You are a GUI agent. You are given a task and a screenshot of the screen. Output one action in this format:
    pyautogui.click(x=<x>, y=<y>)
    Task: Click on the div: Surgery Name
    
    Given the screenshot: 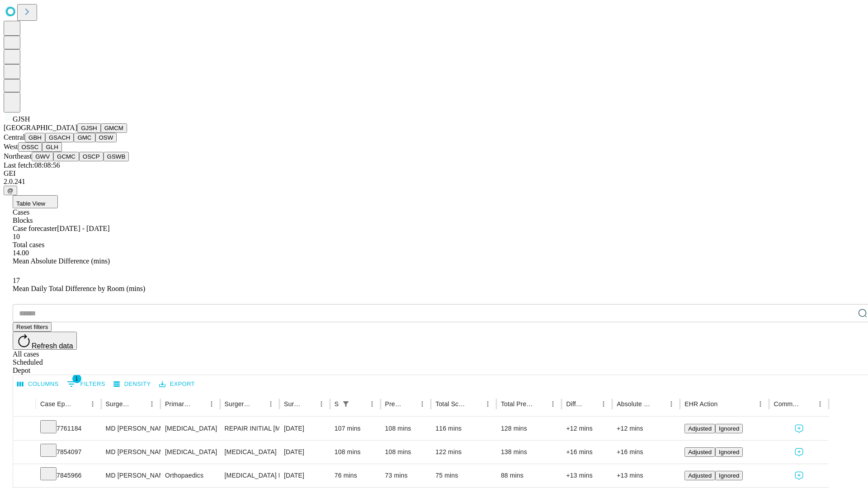 What is the action you would take?
    pyautogui.click(x=238, y=404)
    